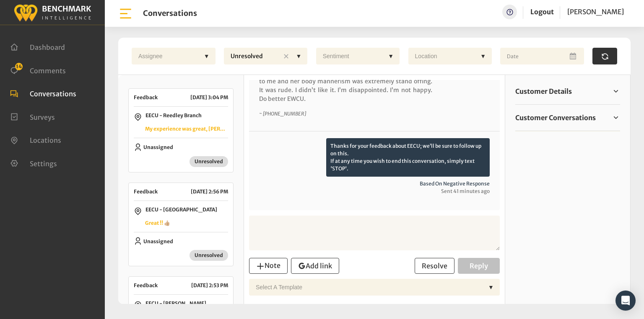 This screenshot has height=319, width=644. I want to click on a: Settings, so click(33, 163).